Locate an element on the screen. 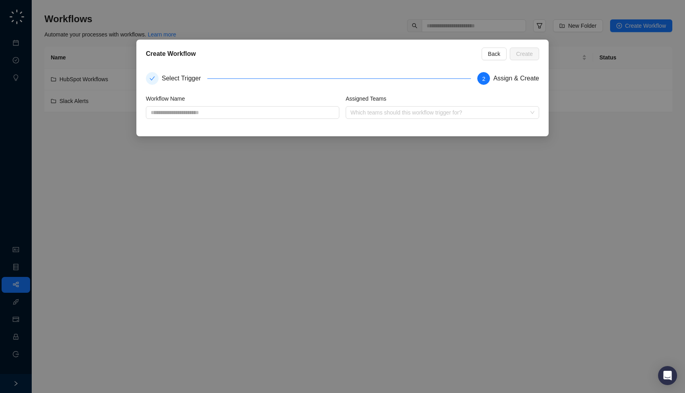  button: Back is located at coordinates (494, 54).